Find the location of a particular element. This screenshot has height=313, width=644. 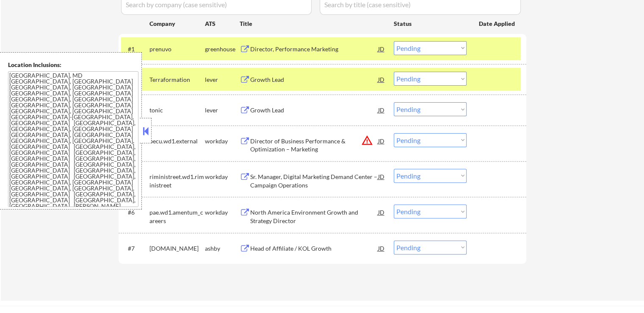

div: #6 is located at coordinates (135, 213).